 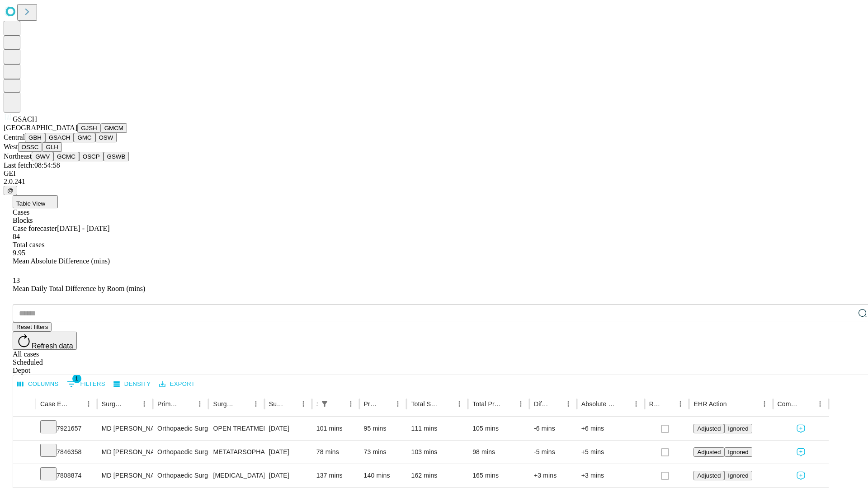 I want to click on span: 84, so click(x=16, y=237).